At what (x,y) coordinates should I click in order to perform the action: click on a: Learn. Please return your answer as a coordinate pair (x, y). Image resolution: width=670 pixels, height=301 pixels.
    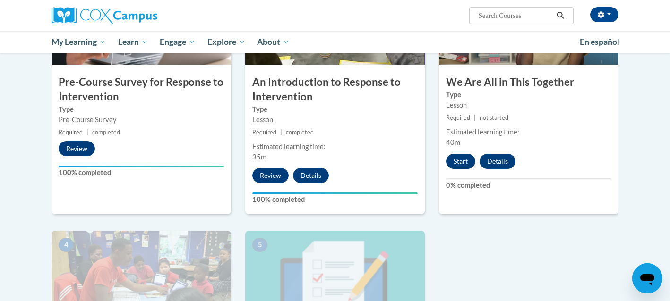
    Looking at the image, I should click on (133, 42).